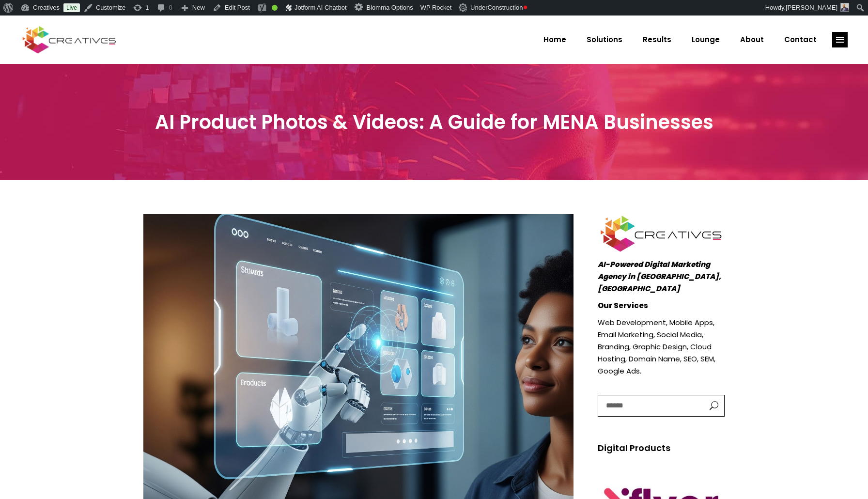  Describe the element at coordinates (275, 8) in the screenshot. I see `div: Good` at that location.